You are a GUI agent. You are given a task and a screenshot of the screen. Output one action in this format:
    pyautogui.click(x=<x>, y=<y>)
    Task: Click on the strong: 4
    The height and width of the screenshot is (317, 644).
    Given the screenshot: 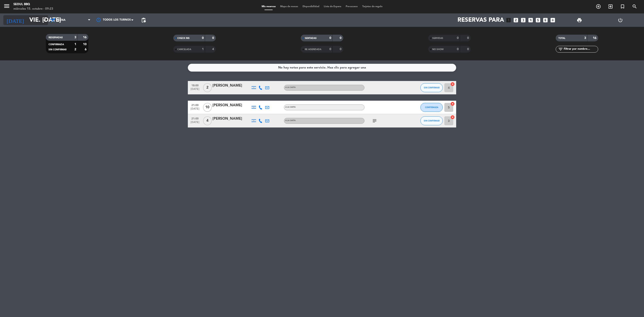 What is the action you would take?
    pyautogui.click(x=214, y=49)
    